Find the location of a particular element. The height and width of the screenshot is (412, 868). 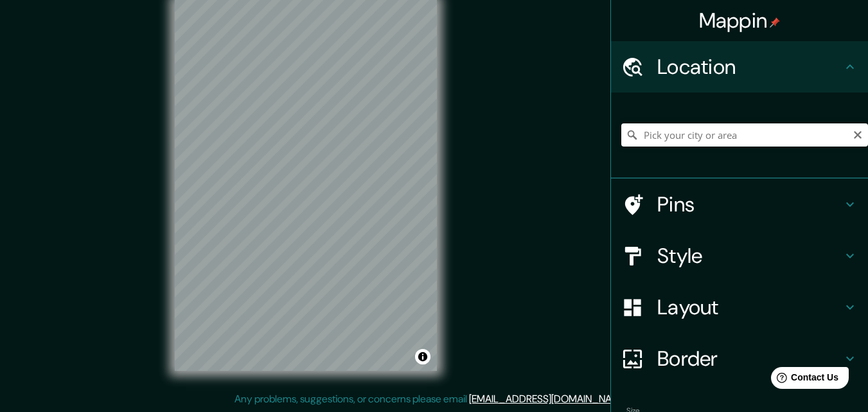

p: Any problems, suggestions, or concerns please email . is located at coordinates (432, 399).